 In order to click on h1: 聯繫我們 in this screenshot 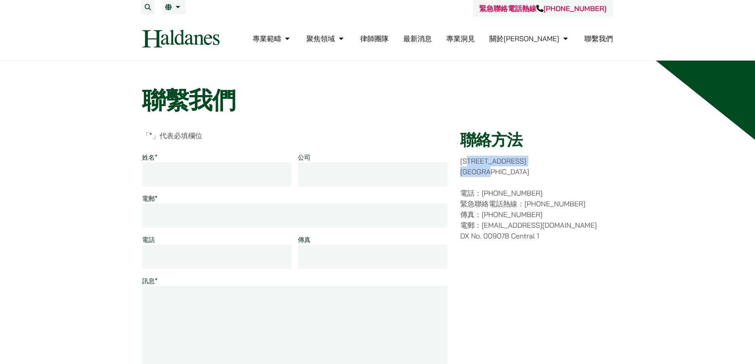, I will do `click(378, 100)`.